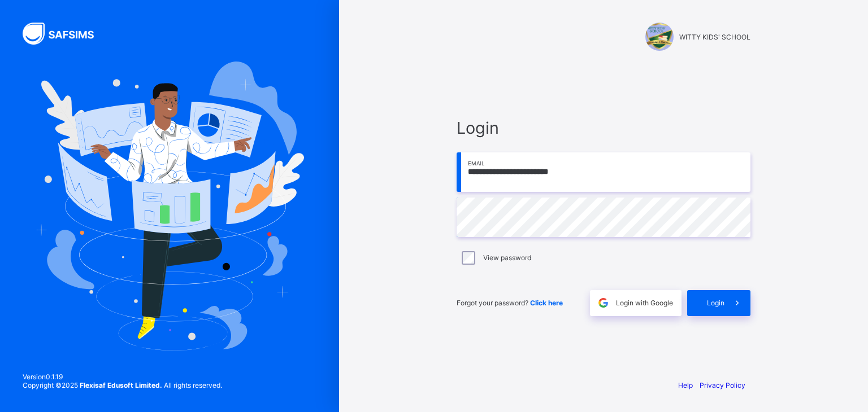 This screenshot has height=412, width=868. What do you see at coordinates (715, 37) in the screenshot?
I see `span: WITTY KIDS' SCHOOL` at bounding box center [715, 37].